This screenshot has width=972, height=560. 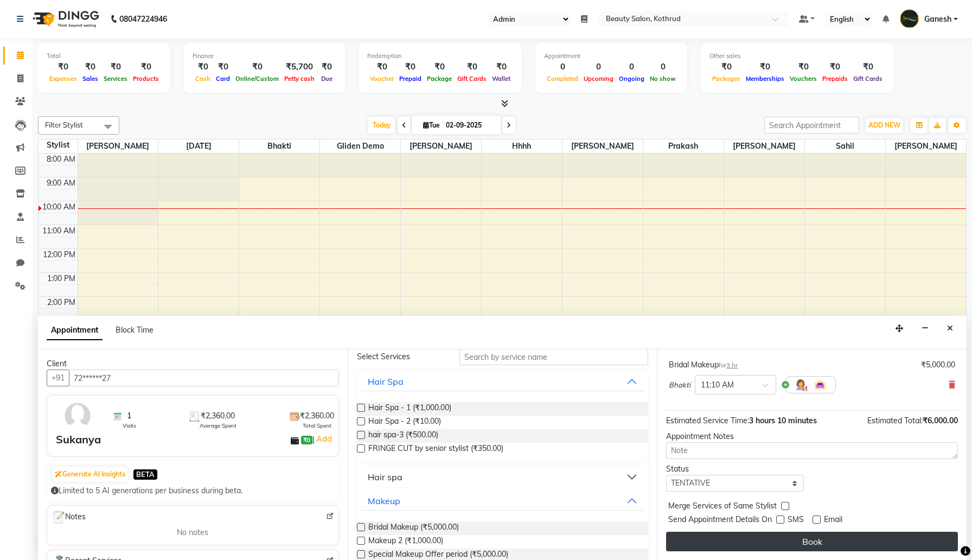 What do you see at coordinates (64, 125) in the screenshot?
I see `span: Filter Stylist` at bounding box center [64, 125].